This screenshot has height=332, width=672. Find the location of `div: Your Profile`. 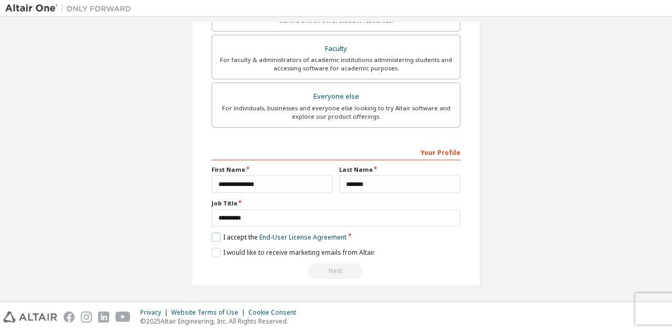

div: Your Profile is located at coordinates (336, 152).